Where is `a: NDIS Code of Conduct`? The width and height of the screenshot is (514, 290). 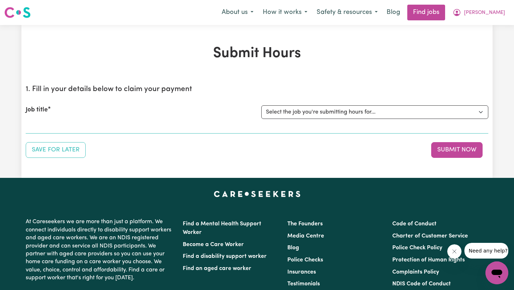 a: NDIS Code of Conduct is located at coordinates (422, 284).